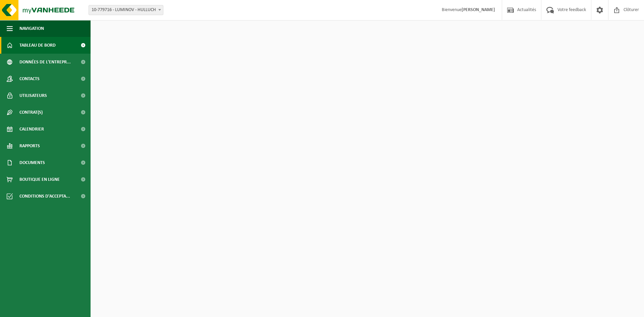  Describe the element at coordinates (45, 196) in the screenshot. I see `span: Conditions d'accepta...` at that location.